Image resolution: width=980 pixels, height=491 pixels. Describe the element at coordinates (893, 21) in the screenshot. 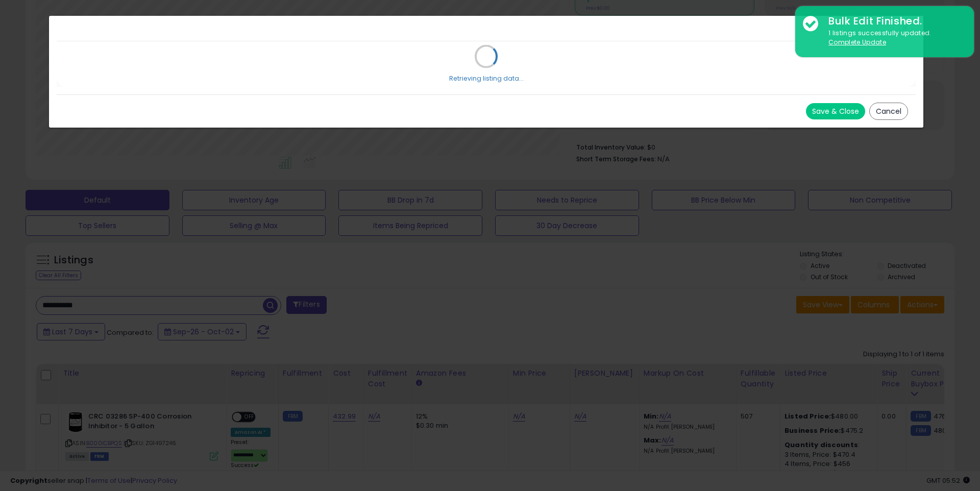

I see `div: Bulk Edit Finished.` at that location.